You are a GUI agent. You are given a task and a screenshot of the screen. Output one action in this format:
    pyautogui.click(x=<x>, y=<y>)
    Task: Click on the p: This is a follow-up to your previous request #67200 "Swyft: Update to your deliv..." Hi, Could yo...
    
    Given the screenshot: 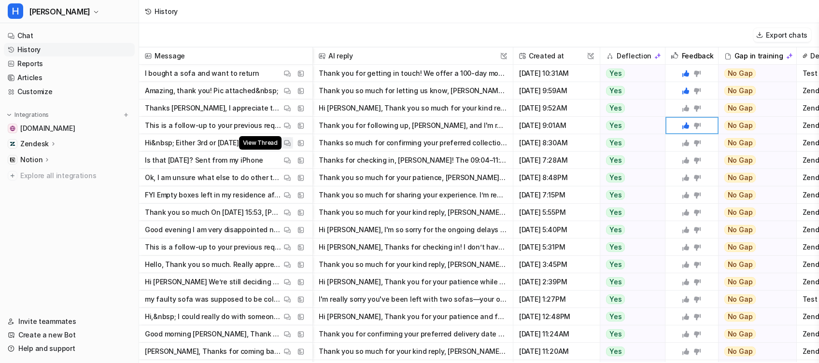 What is the action you would take?
    pyautogui.click(x=213, y=126)
    